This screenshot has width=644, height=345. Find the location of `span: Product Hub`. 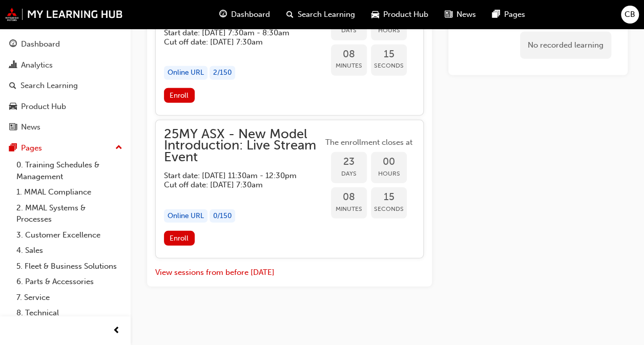

span: Product Hub is located at coordinates (406, 14).